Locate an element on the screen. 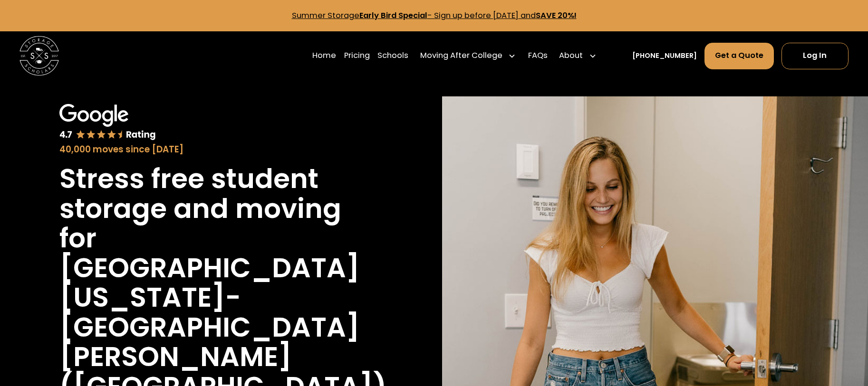 The height and width of the screenshot is (386, 868). a: Log In is located at coordinates (815, 56).